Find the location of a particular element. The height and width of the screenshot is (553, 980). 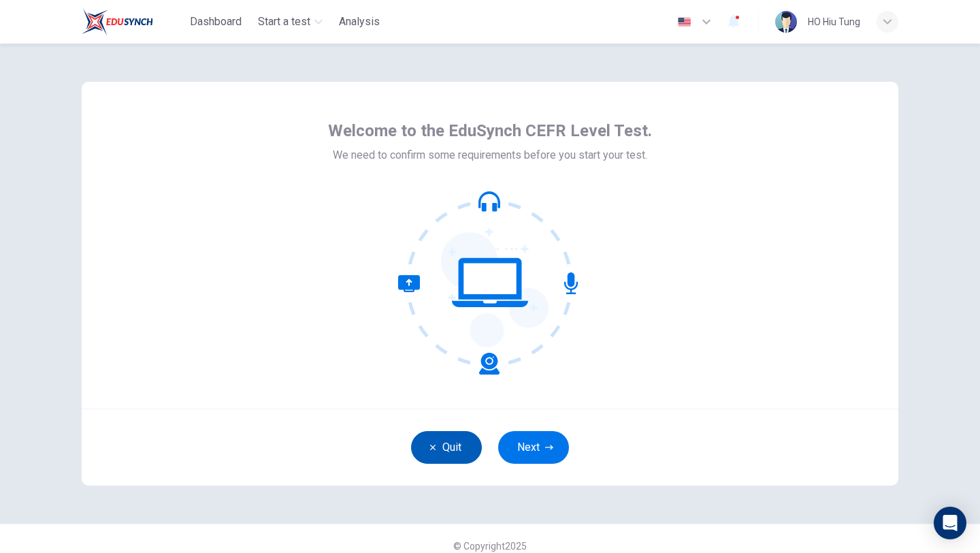

button: Start a test is located at coordinates (290, 22).